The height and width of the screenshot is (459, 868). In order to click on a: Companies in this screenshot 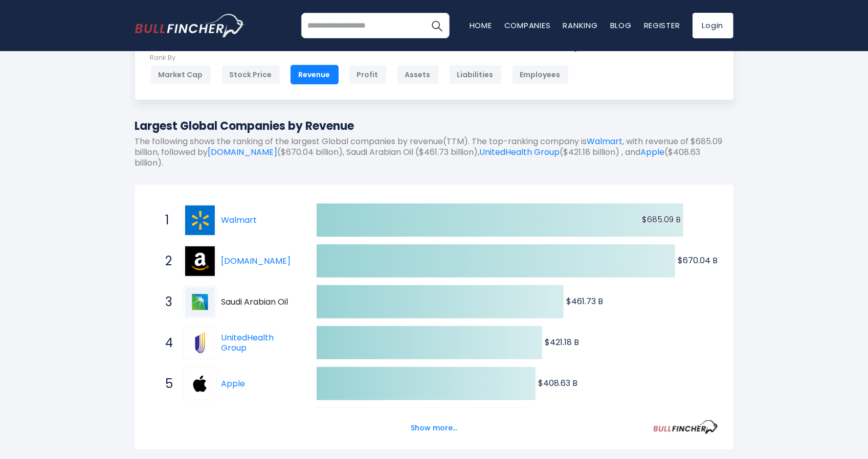, I will do `click(528, 25)`.